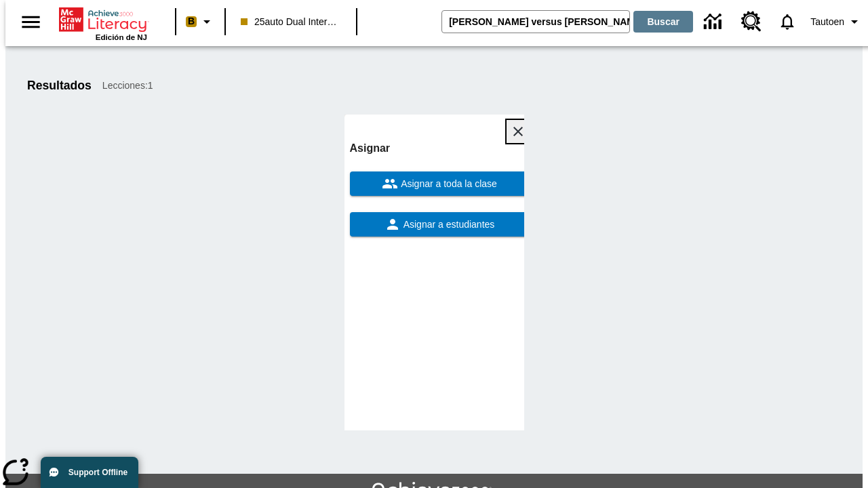 This screenshot has height=488, width=868. I want to click on button: Asignar a toda la clase, so click(440, 184).